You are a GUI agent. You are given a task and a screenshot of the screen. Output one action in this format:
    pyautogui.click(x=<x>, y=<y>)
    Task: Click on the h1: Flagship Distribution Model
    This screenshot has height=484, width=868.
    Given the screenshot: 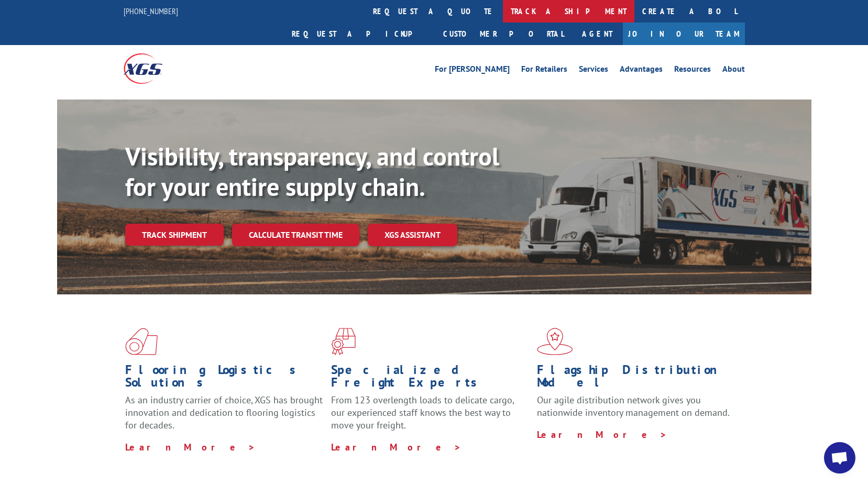 What is the action you would take?
    pyautogui.click(x=636, y=379)
    